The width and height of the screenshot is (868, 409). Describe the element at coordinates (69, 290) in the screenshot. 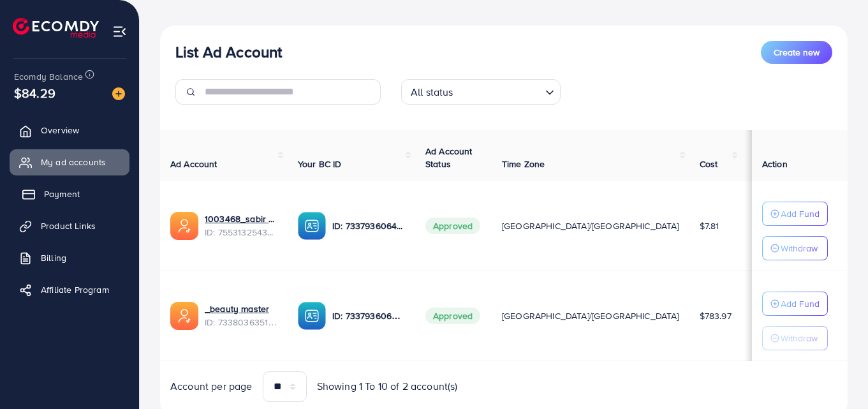

I see `a: Affiliate Program` at that location.